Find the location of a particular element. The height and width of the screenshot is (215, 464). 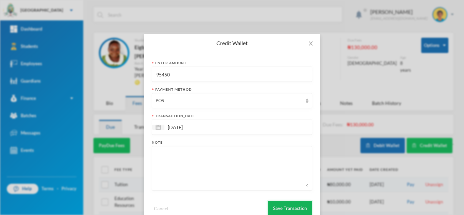

div: Payment Method is located at coordinates (232, 89).